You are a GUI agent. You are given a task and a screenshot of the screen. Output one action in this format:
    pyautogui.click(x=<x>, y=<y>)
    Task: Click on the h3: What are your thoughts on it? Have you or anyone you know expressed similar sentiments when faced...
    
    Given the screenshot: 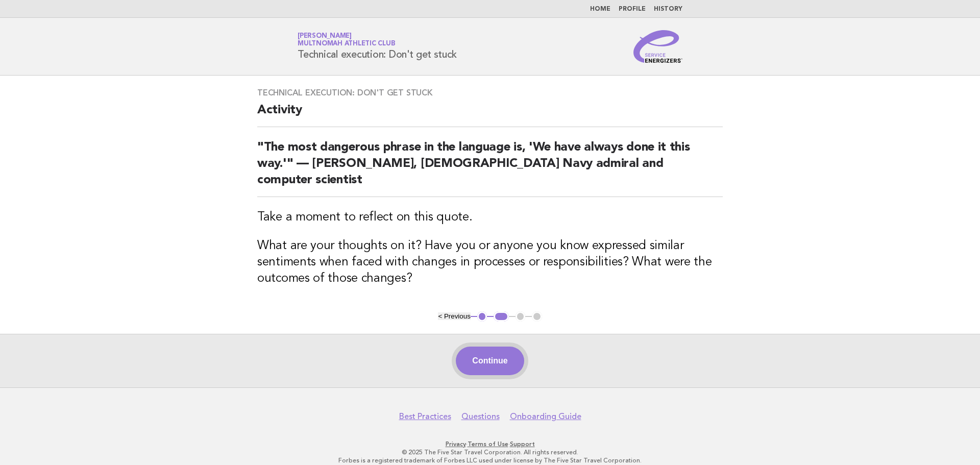 What is the action you would take?
    pyautogui.click(x=490, y=262)
    